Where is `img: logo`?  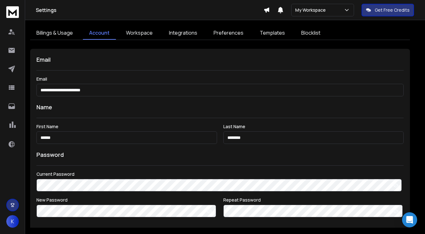
img: logo is located at coordinates (13, 12).